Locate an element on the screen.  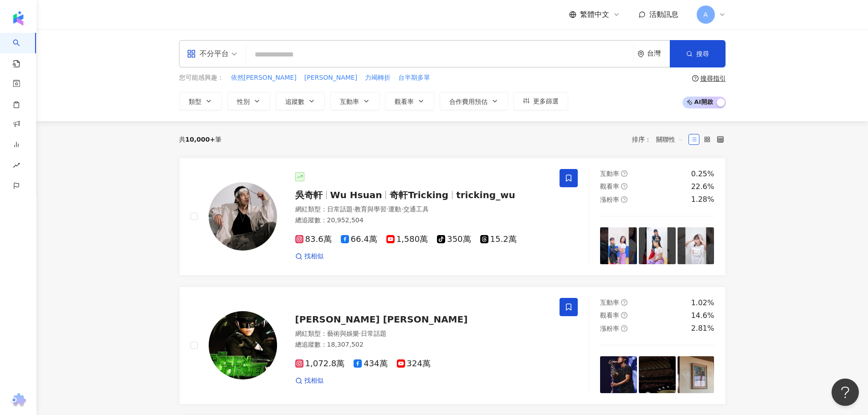
span: 奇軒Tricking is located at coordinates (419, 195).